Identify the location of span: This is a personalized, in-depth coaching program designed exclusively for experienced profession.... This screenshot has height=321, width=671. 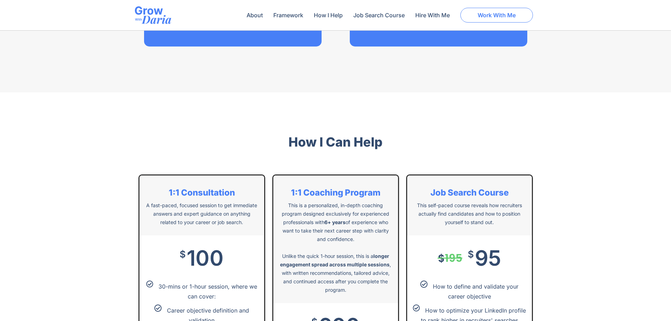
(335, 247).